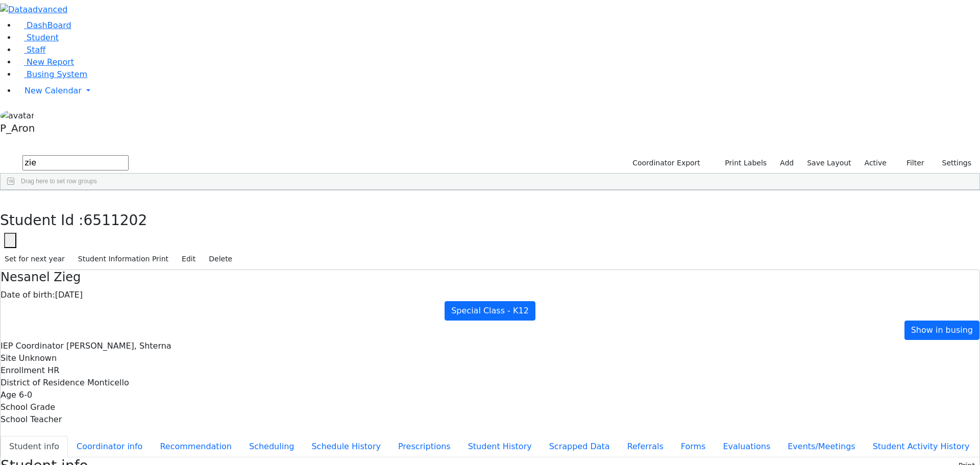  What do you see at coordinates (28, 295) in the screenshot?
I see `label: Date of birth:` at bounding box center [28, 295].